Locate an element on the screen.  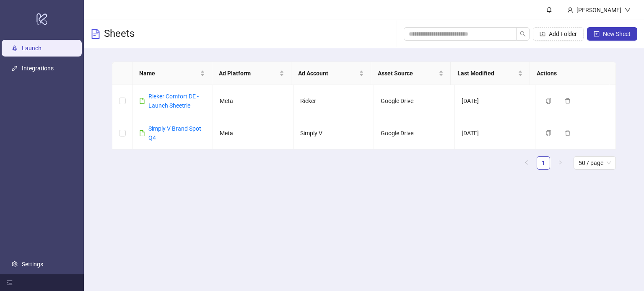
span: left is located at coordinates (526, 162).